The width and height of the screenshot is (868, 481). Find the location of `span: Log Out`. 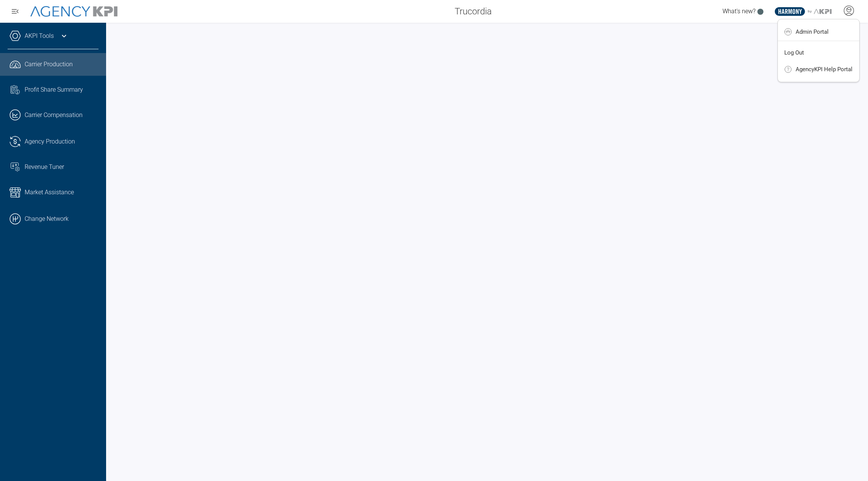

span: Log Out is located at coordinates (794, 53).